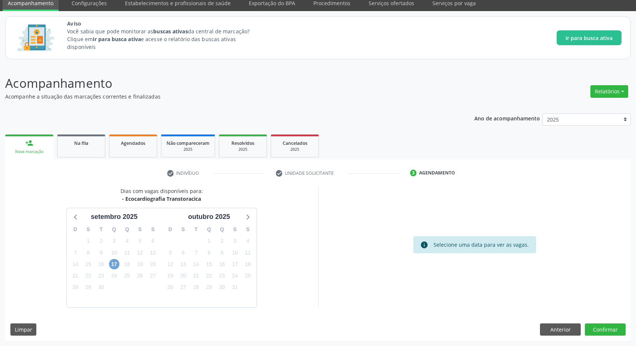 The image size is (636, 346). I want to click on strong: buscas ativas, so click(170, 31).